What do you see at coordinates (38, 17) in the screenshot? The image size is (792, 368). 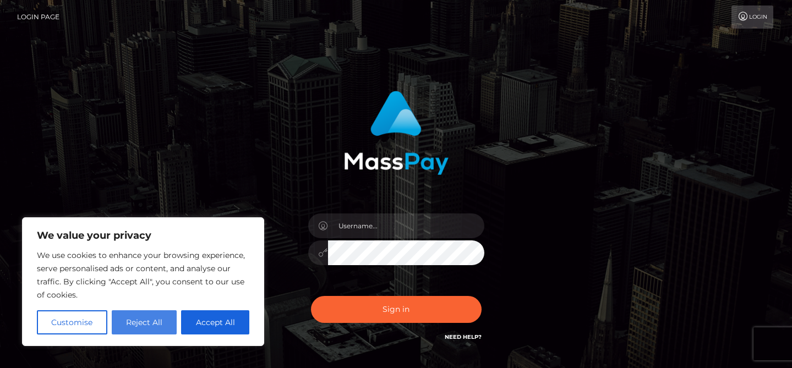 I see `a: Login Page` at bounding box center [38, 17].